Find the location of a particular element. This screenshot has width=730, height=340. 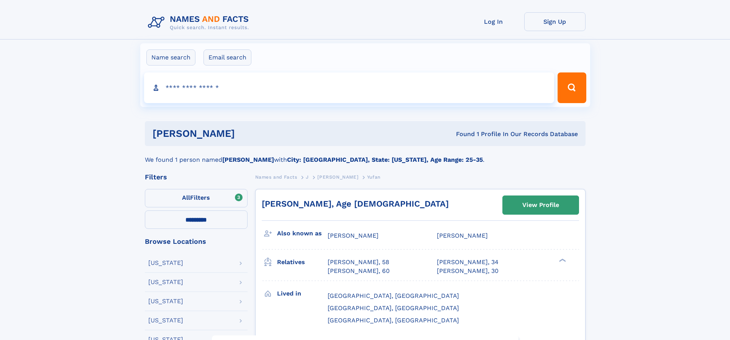

label: Email search is located at coordinates (227, 57).